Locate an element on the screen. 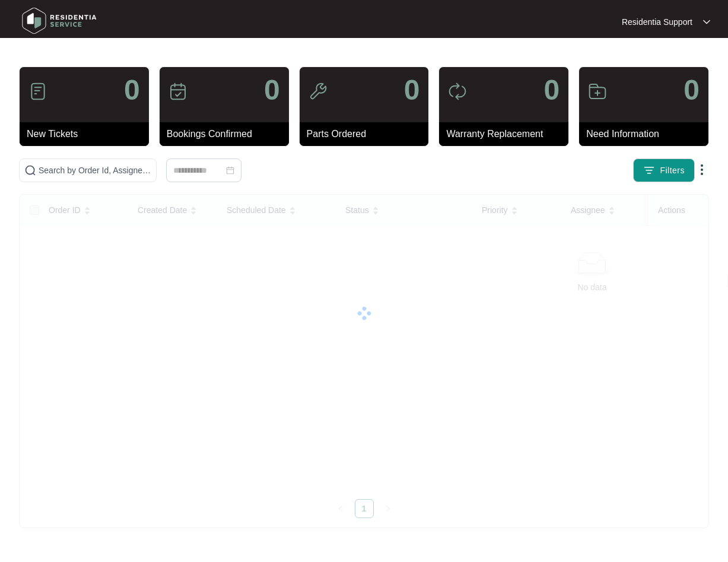 The height and width of the screenshot is (562, 728). p: Parts Ordered is located at coordinates (368, 134).